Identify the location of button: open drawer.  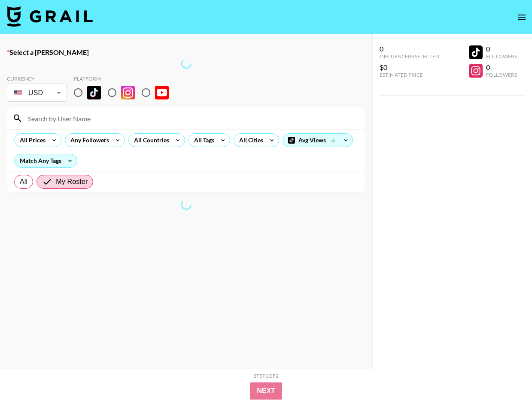
(522, 17).